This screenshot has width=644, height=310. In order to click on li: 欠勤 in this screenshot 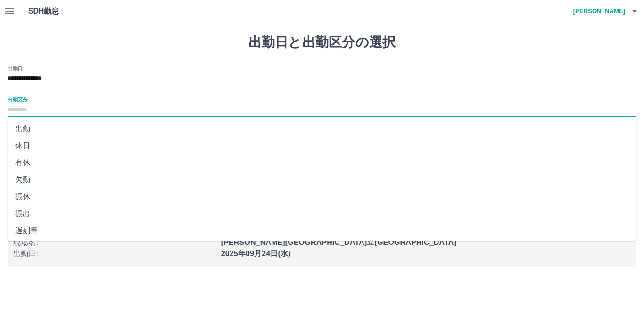, I will do `click(322, 180)`.